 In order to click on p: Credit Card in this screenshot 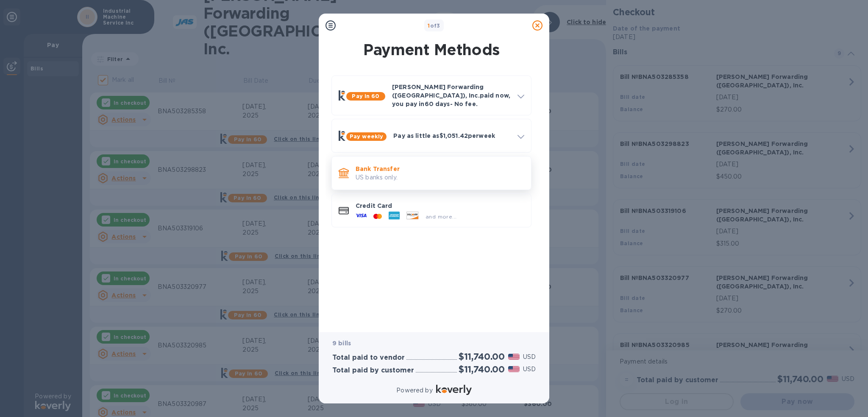, I will do `click(440, 205)`.